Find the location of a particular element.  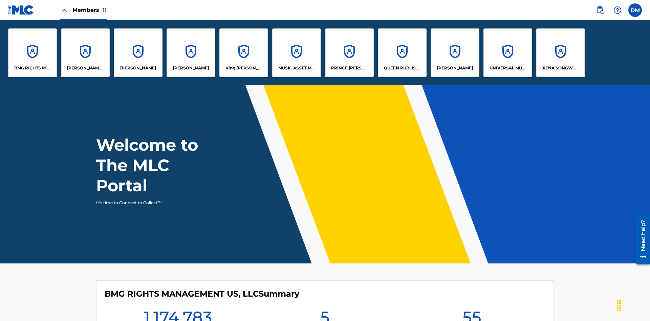

img: help is located at coordinates (617, 10).